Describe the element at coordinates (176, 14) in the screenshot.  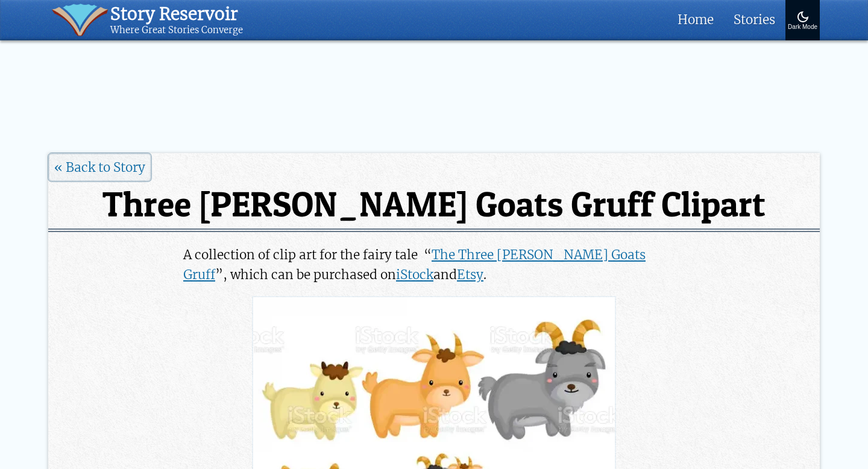
I see `div: Story Reservoir` at that location.